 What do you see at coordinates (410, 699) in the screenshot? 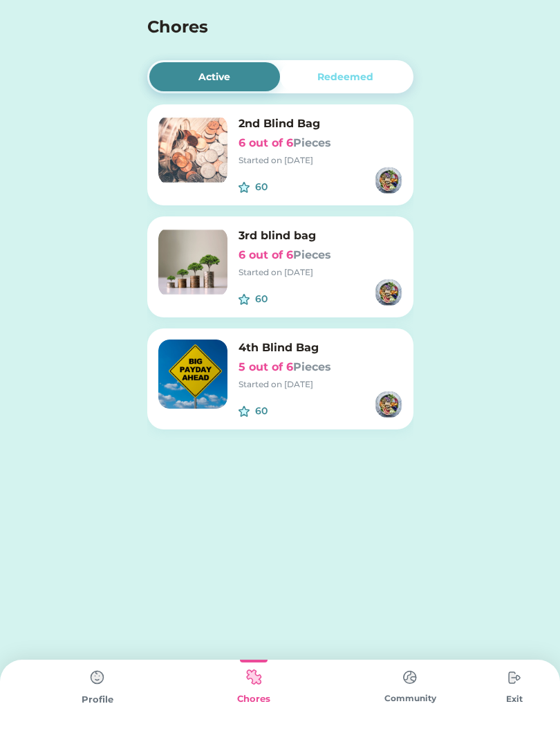
I see `div: Community` at bounding box center [410, 699].